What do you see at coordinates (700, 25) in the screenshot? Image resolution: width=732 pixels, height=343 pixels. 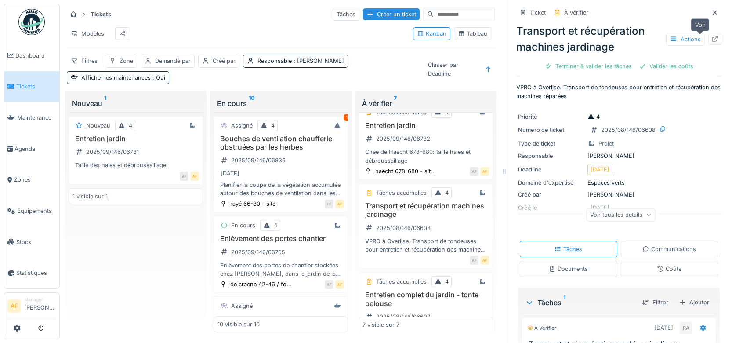 I see `div: Voir` at bounding box center [700, 25].